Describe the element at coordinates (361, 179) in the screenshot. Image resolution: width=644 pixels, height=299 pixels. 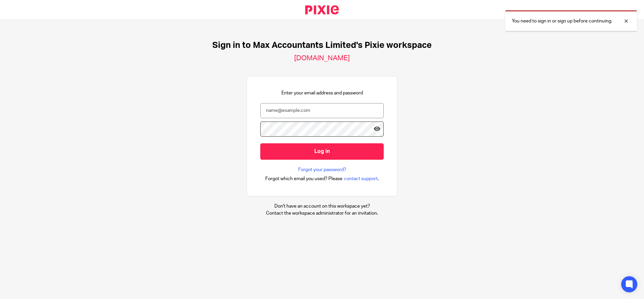
I see `span: contact support` at that location.